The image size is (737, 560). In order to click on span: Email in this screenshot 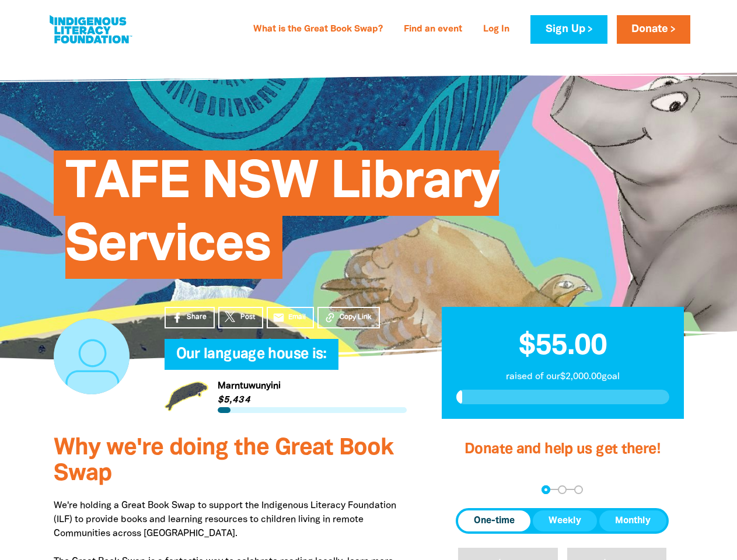, I will do `click(297, 318)`.